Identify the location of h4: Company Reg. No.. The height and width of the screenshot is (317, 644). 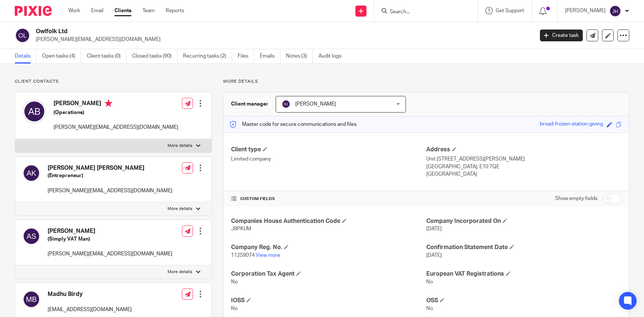
(328, 247).